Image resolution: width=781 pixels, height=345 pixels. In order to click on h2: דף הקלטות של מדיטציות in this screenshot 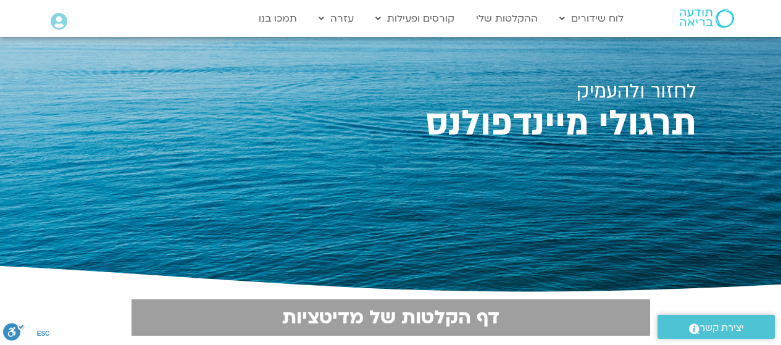, I will do `click(391, 318)`.